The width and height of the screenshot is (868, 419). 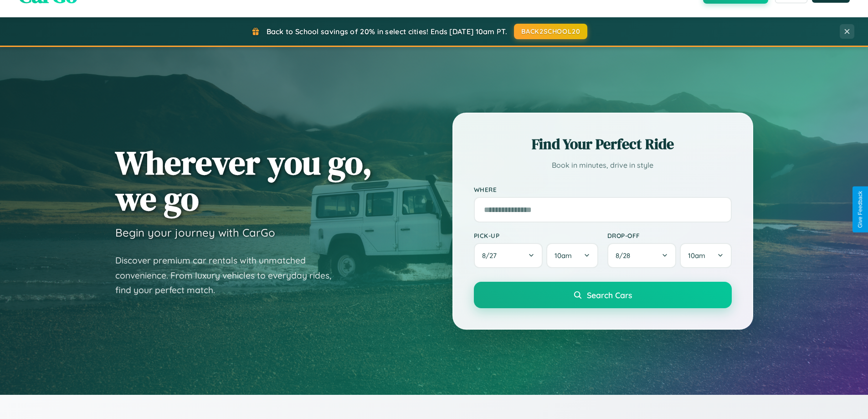 I want to click on h2: Find Your Perfect Ride, so click(x=603, y=144).